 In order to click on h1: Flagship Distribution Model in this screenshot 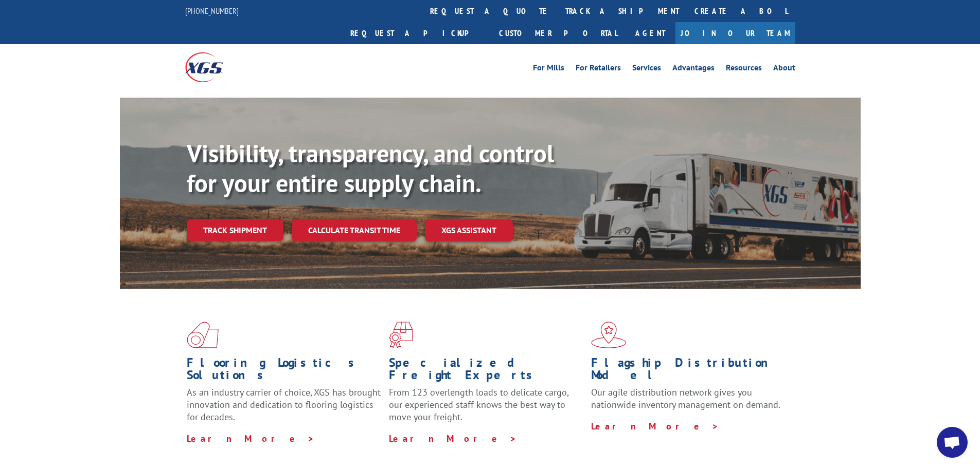, I will do `click(689, 371)`.